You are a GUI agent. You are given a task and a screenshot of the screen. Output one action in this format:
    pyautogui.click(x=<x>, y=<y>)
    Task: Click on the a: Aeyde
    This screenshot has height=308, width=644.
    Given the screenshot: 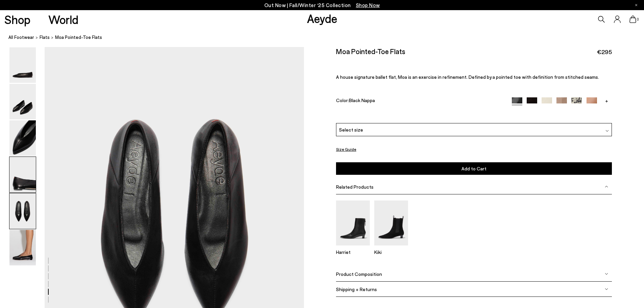 What is the action you would take?
    pyautogui.click(x=322, y=18)
    